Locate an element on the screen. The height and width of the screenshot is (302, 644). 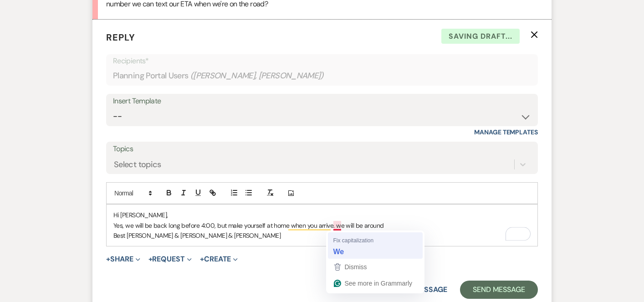
span: Reply is located at coordinates (121, 38).